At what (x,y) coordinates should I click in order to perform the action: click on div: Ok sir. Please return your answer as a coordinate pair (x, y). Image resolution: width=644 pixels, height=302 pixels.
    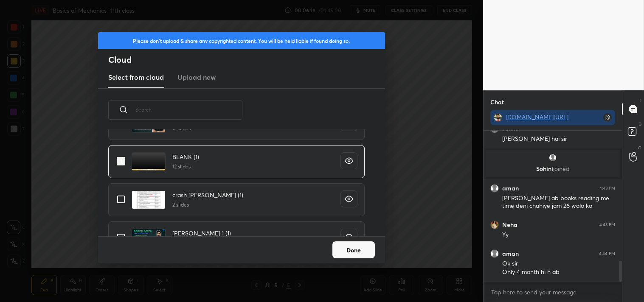
    Looking at the image, I should click on (559, 264).